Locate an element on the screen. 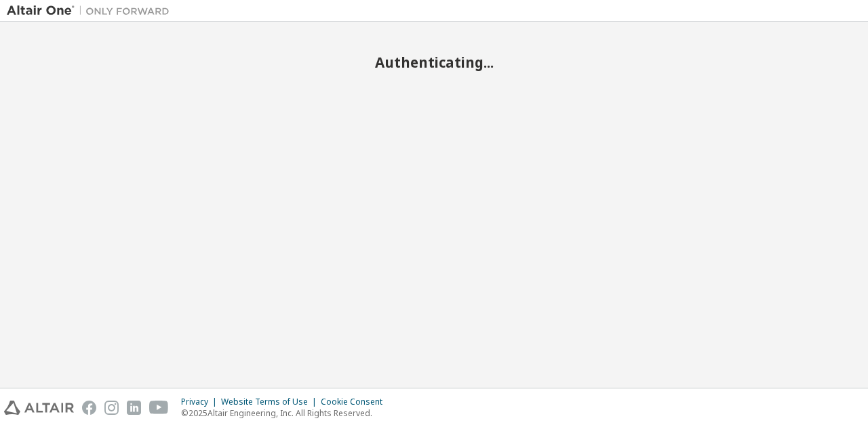 The width and height of the screenshot is (868, 427). img: instagram.svg is located at coordinates (112, 407).